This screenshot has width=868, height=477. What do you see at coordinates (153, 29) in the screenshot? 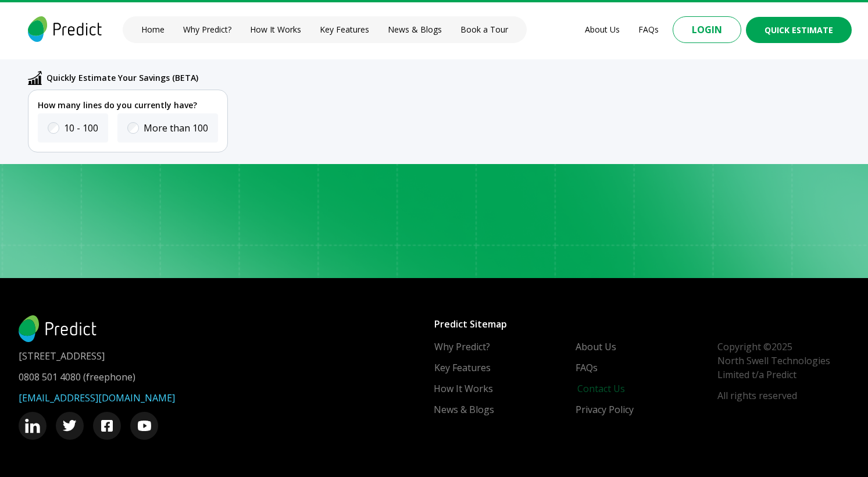
I see `a: Home` at bounding box center [153, 29].